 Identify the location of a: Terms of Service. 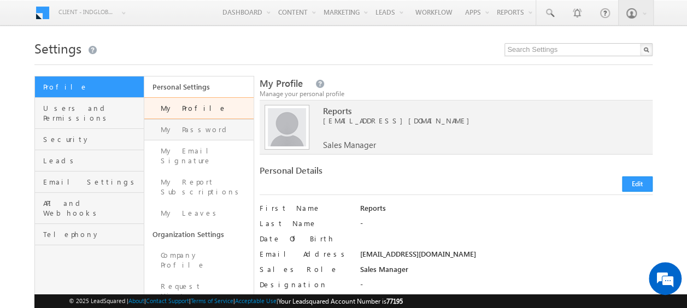
(212, 301).